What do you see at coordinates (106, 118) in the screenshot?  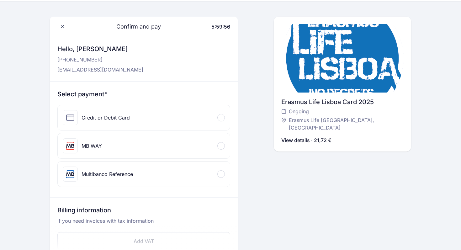 I see `div: Credit or Debit Card` at bounding box center [106, 118].